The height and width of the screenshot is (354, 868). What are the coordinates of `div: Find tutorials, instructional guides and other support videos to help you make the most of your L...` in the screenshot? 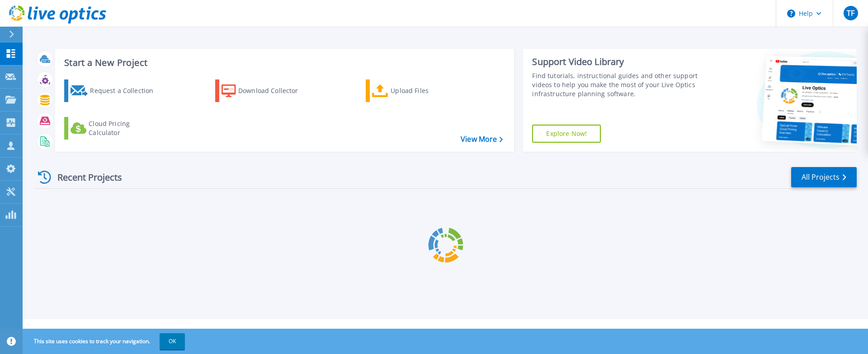 It's located at (617, 85).